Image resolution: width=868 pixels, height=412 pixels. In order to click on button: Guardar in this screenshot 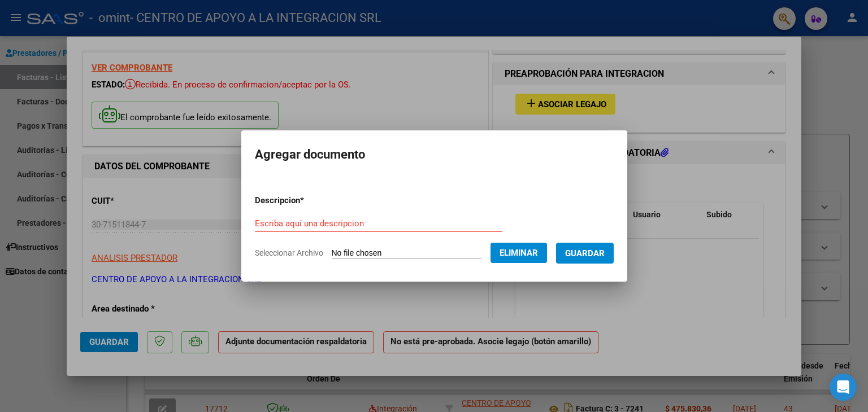, I will do `click(585, 253)`.